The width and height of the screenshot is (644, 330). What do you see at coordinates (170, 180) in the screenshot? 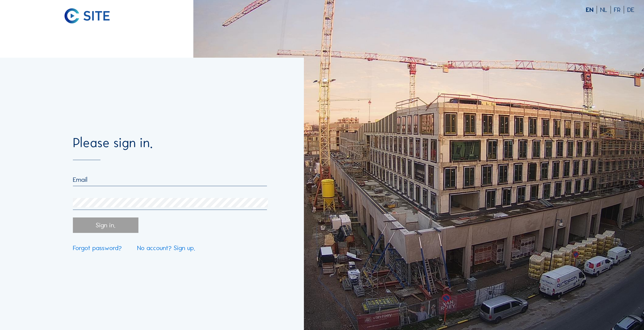
I see `input: Email` at bounding box center [170, 180].